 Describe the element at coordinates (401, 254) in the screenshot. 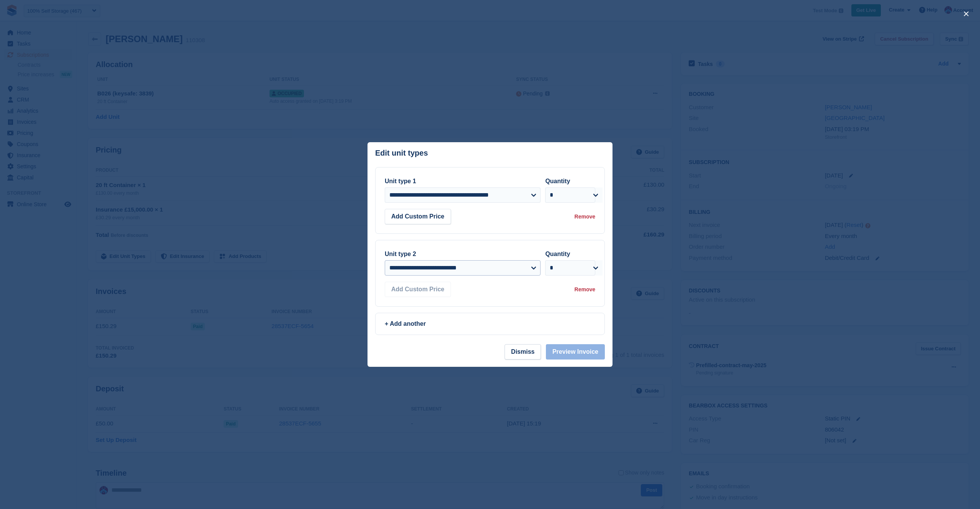

I see `label: Unit type 2` at that location.